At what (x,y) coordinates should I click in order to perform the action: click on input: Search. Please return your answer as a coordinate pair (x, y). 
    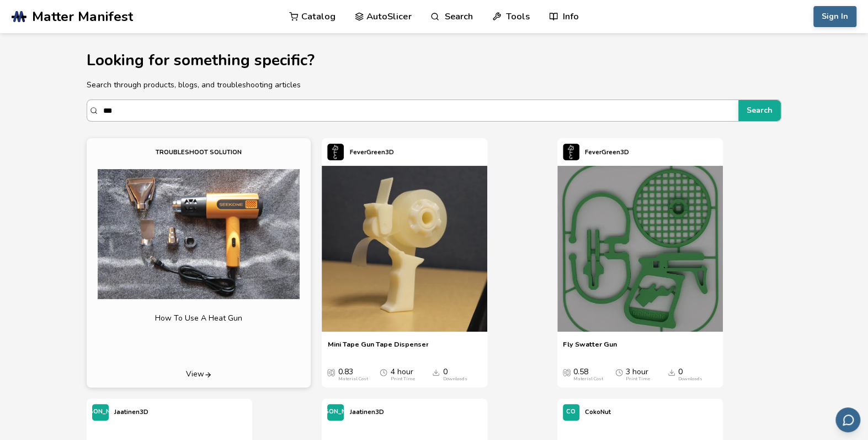
    Looking at the image, I should click on (418, 111).